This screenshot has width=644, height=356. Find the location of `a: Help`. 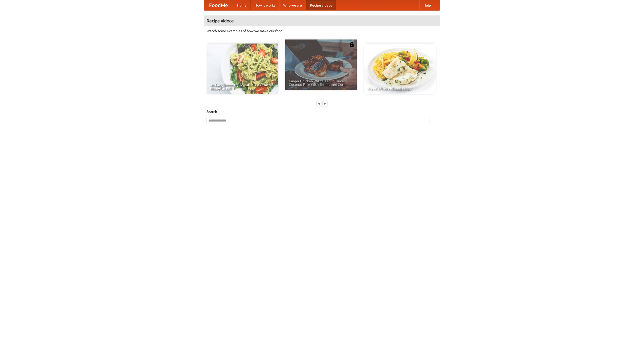

a: Help is located at coordinates (427, 5).